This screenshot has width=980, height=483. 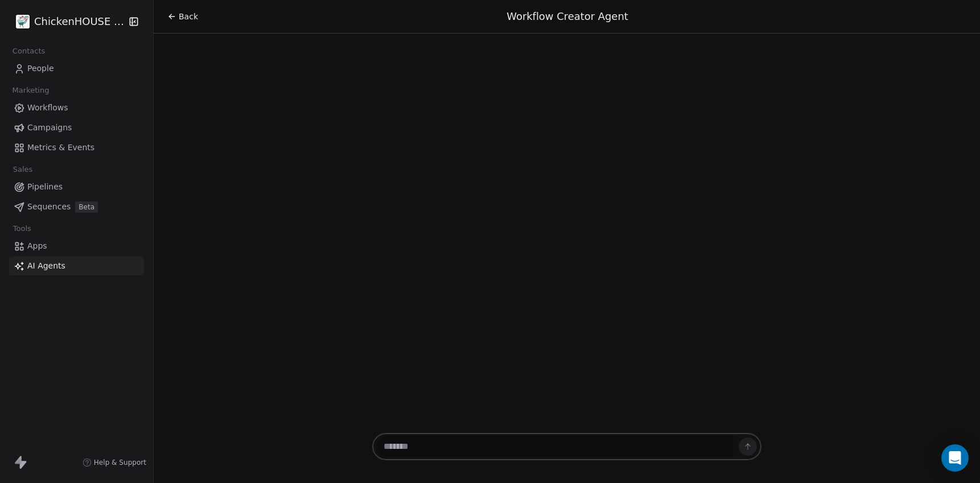 What do you see at coordinates (955, 458) in the screenshot?
I see `div: Open Intercom Messenger` at bounding box center [955, 458].